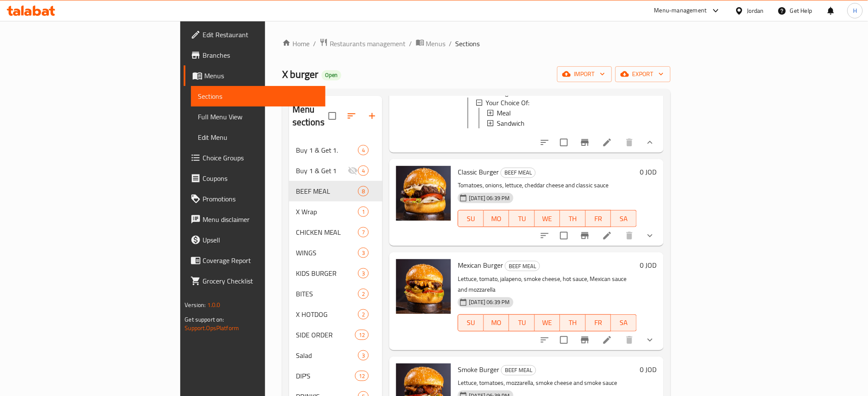 Image resolution: width=868 pixels, height=396 pixels. What do you see at coordinates (336, 273) in the screenshot?
I see `div: KIDS BURGER3` at bounding box center [336, 273].